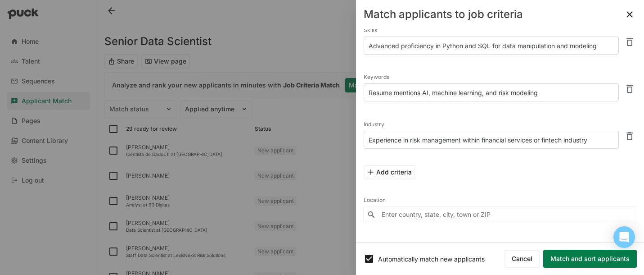  What do you see at coordinates (491, 46) in the screenshot?
I see `textarea: Advanced proficiency in Python and SQL for data manipulation and modeling` at bounding box center [491, 46].